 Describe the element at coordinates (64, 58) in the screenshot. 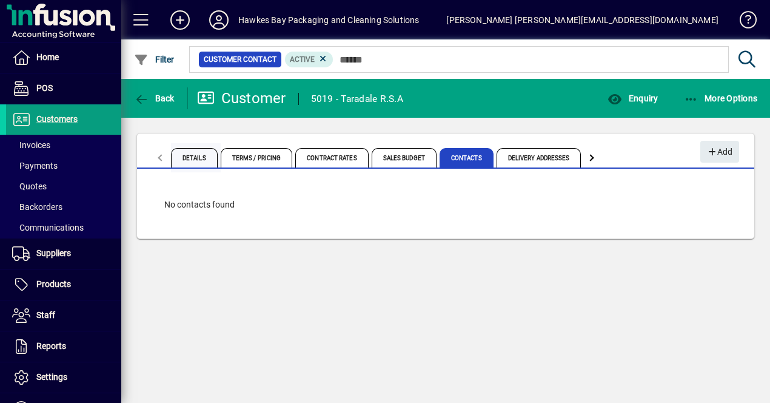

I see `a: Home` at that location.